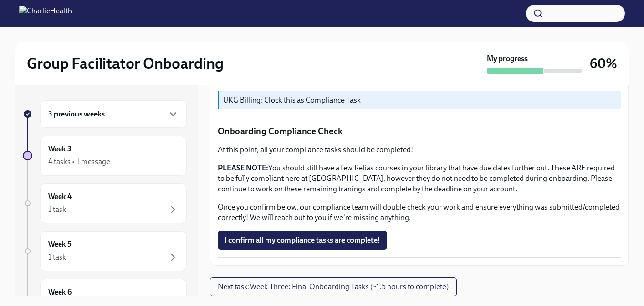 This screenshot has height=306, width=644. What do you see at coordinates (419, 131) in the screenshot?
I see `p: Onboarding Compliance Check` at bounding box center [419, 131].